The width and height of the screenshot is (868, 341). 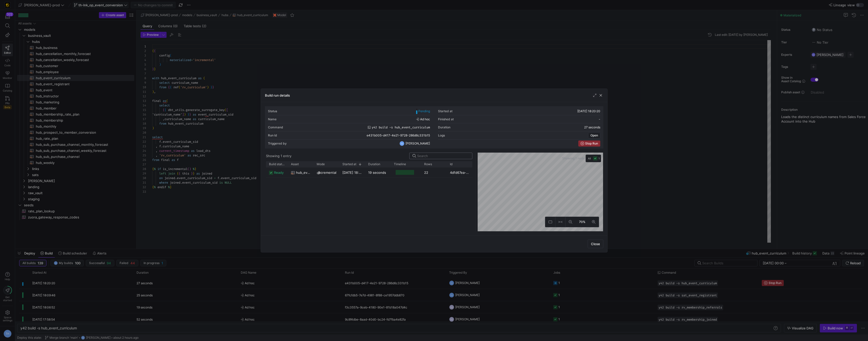 I want to click on span: Close, so click(x=595, y=244).